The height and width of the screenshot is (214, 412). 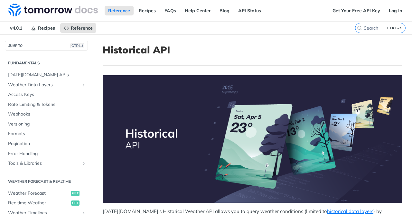 I want to click on span: Formats, so click(x=47, y=134).